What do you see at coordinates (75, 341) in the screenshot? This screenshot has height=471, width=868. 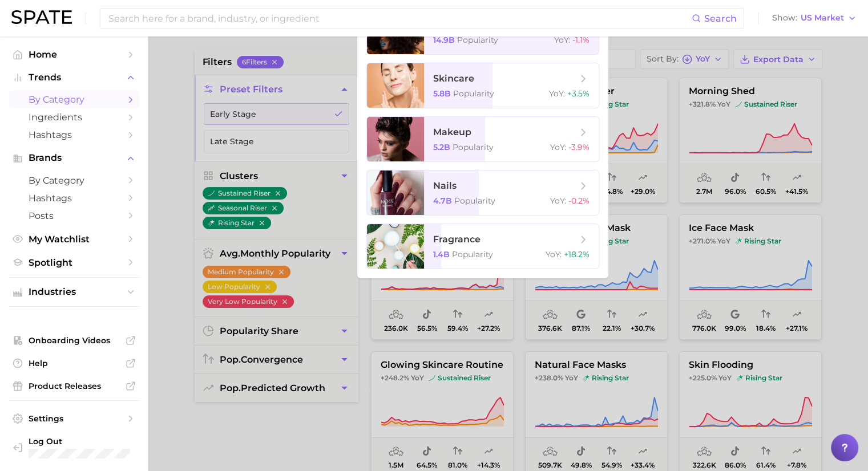 I see `a: Onboarding Videos` at bounding box center [75, 341].